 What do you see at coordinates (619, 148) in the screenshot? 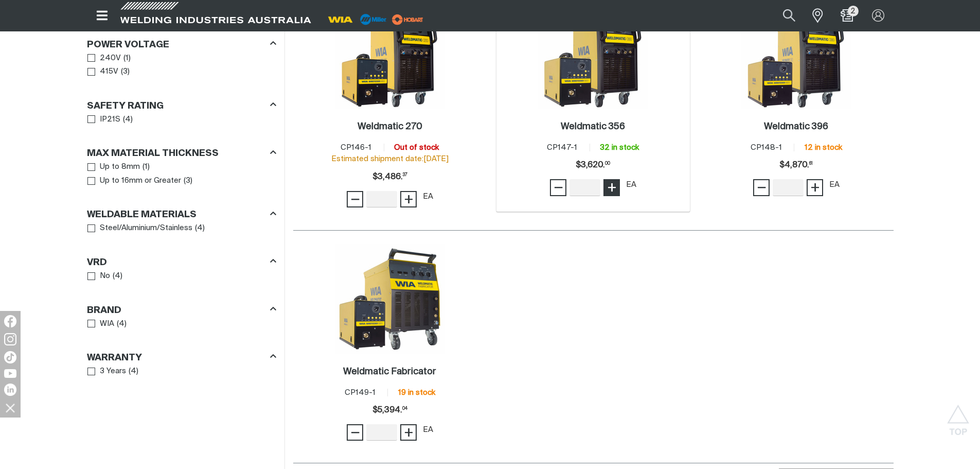
I see `span: 32 in stock` at bounding box center [619, 148].